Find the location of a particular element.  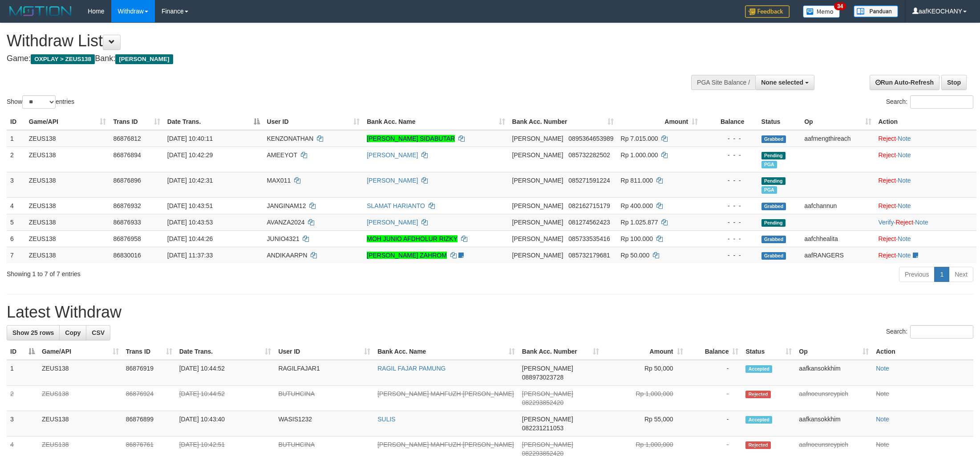

td: Rp 50,000 is located at coordinates (645, 373).